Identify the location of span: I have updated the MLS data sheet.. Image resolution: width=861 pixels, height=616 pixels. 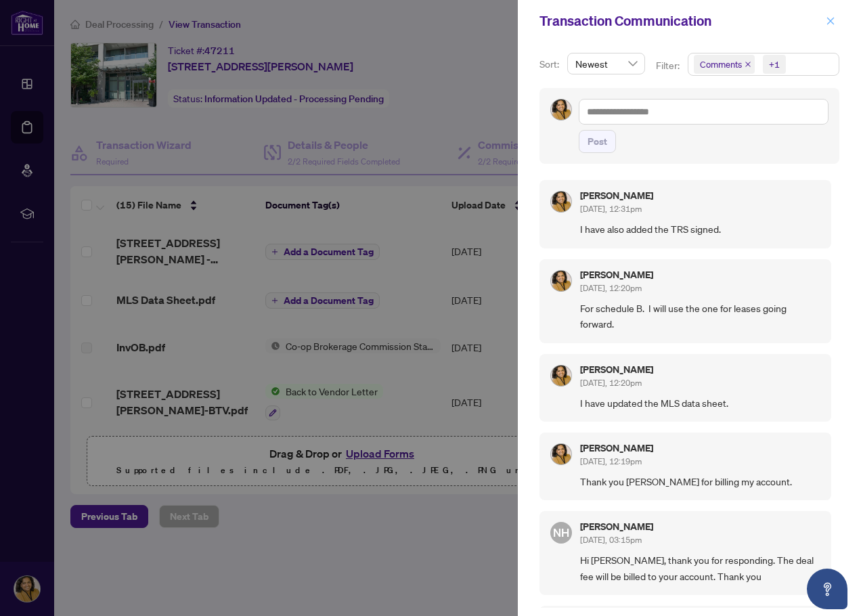
(700, 402).